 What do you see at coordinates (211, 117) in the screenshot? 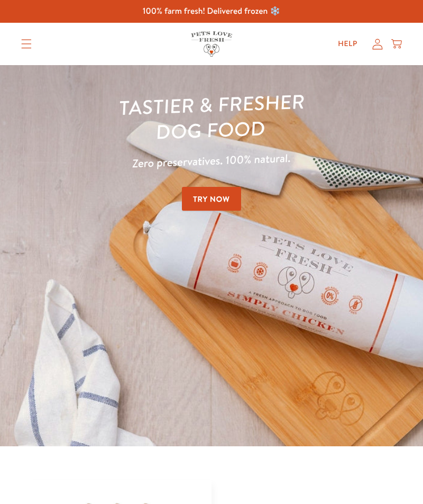
I see `h1: Tastier & fresher dog food` at bounding box center [211, 117].